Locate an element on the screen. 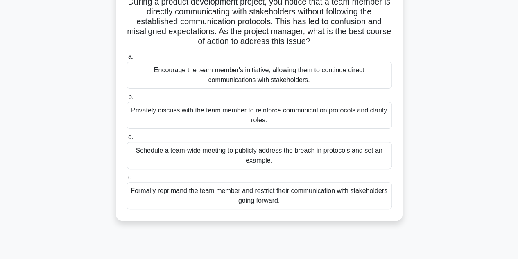 The image size is (518, 259). span: d. is located at coordinates (131, 177).